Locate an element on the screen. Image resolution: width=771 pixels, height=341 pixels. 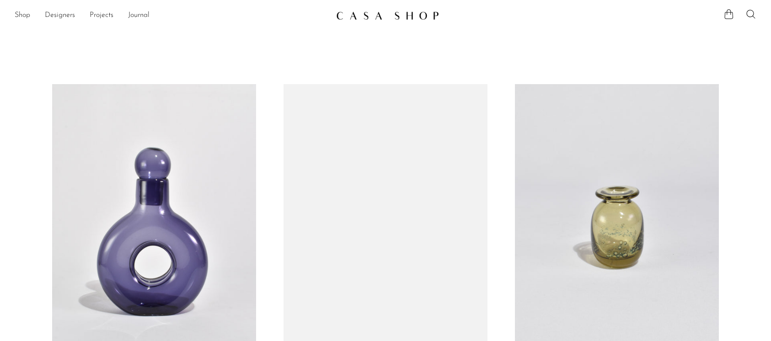
a: Journal is located at coordinates (138, 16).